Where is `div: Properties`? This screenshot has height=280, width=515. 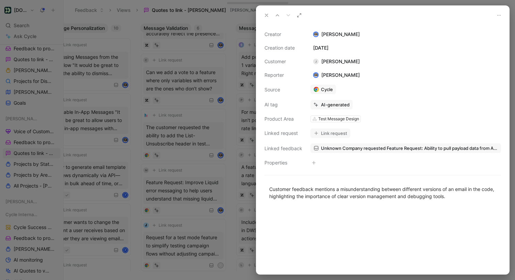
div: Properties is located at coordinates (283, 163).